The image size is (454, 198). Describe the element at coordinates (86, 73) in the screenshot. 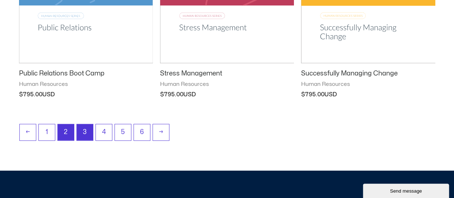

I see `h2: Public Relations Boot Camp` at that location.